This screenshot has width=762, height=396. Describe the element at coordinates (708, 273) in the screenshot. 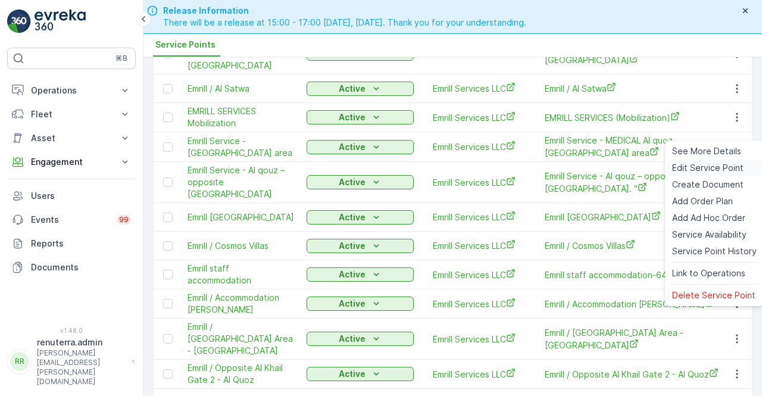

I see `span: Link to Operations` at that location.